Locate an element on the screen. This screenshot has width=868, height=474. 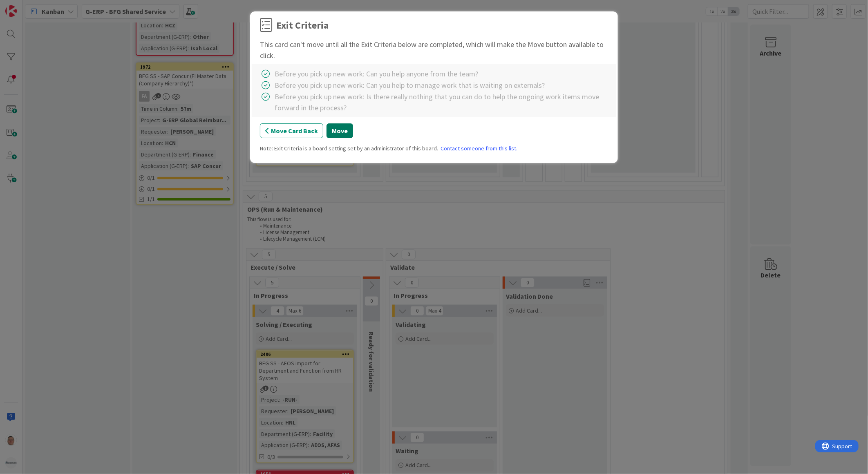
button: Move is located at coordinates (340, 131).